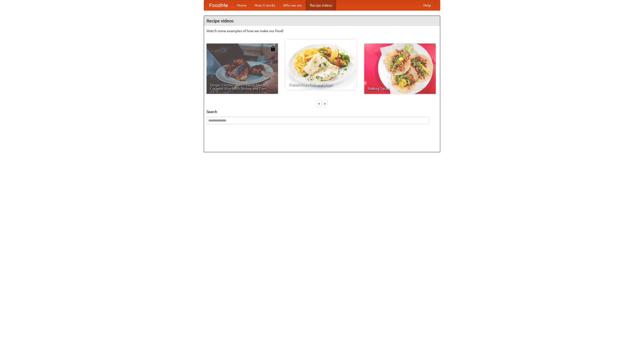 The height and width of the screenshot is (356, 644). I want to click on span: Making Tacos, so click(400, 89).